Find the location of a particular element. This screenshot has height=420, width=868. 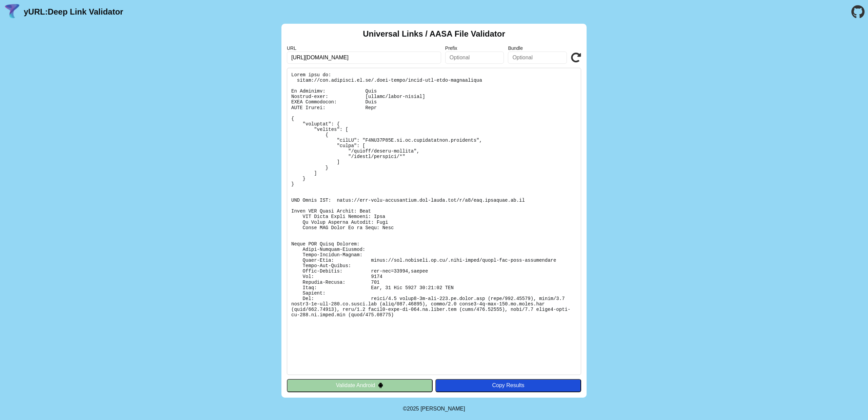

button: Copy Results is located at coordinates (509, 385).